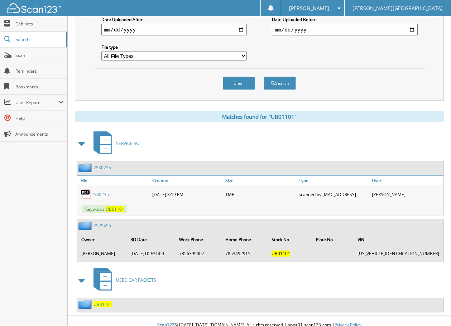 Image resolution: width=451 pixels, height=326 pixels. Describe the element at coordinates (345, 19) in the screenshot. I see `label: Date Uploaded Before` at that location.